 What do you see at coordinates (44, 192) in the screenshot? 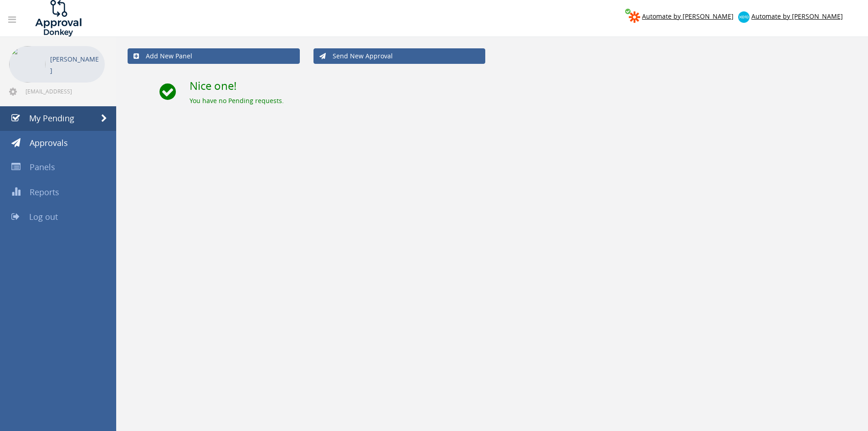
I see `span: Reports` at bounding box center [44, 192].